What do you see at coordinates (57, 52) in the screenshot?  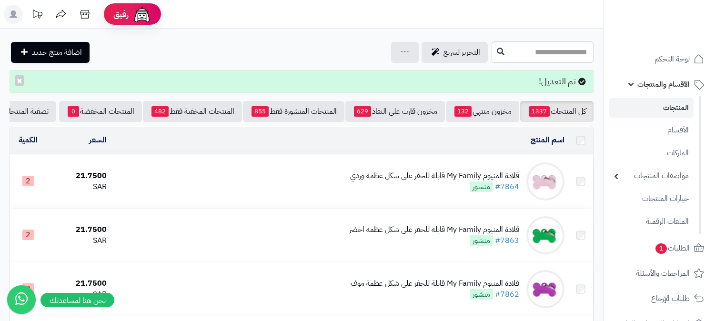 I see `span: اضافة منتج جديد` at bounding box center [57, 52].